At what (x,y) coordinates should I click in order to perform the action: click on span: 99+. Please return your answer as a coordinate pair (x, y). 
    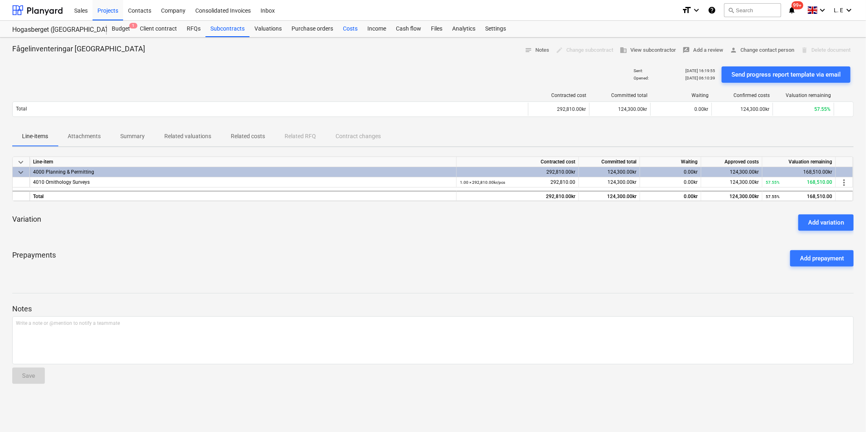
    Looking at the image, I should click on (797, 5).